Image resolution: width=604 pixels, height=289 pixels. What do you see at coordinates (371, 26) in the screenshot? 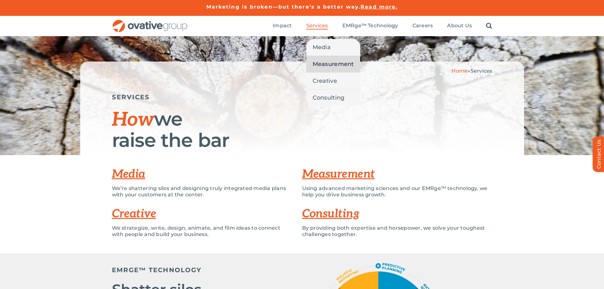
I see `a: EMRge™ Technology` at bounding box center [371, 26].